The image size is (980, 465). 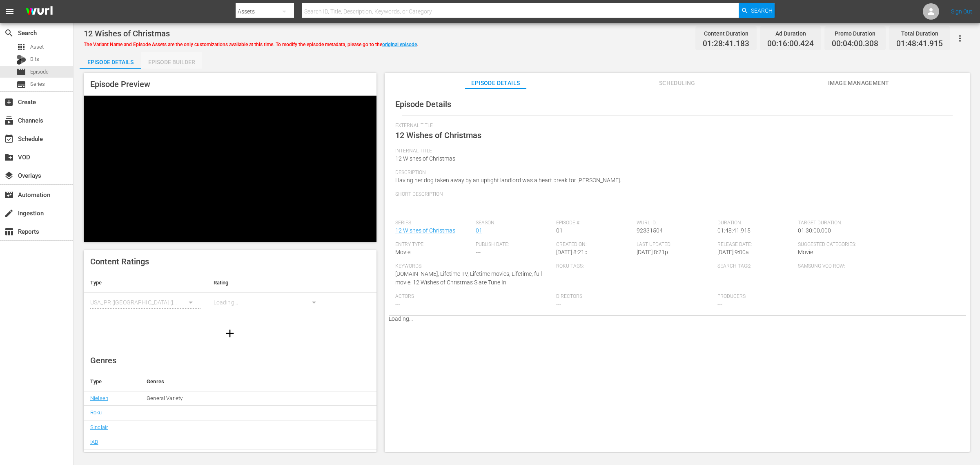 I want to click on span: Duration:, so click(x=756, y=223).